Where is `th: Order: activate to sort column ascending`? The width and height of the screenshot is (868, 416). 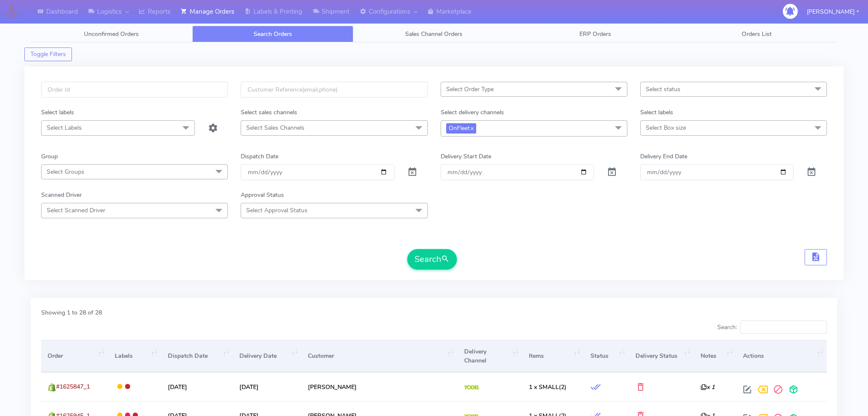
th: Order: activate to sort column ascending is located at coordinates (75, 356).